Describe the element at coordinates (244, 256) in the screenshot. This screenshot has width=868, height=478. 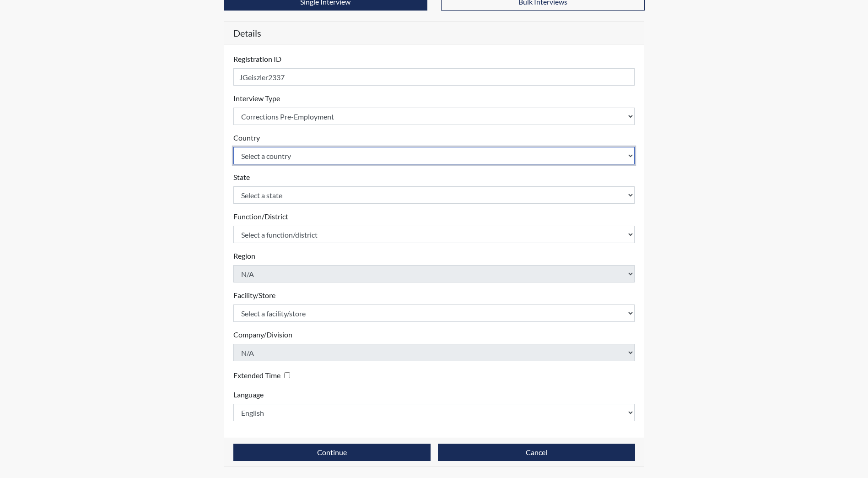
I see `label: Region` at that location.